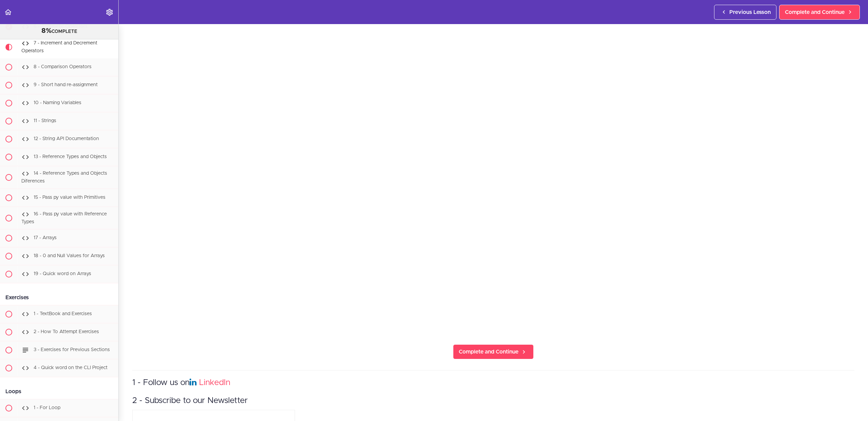 The image size is (868, 421). Describe the element at coordinates (63, 314) in the screenshot. I see `span: 1 - TextBook and Exercises` at that location.